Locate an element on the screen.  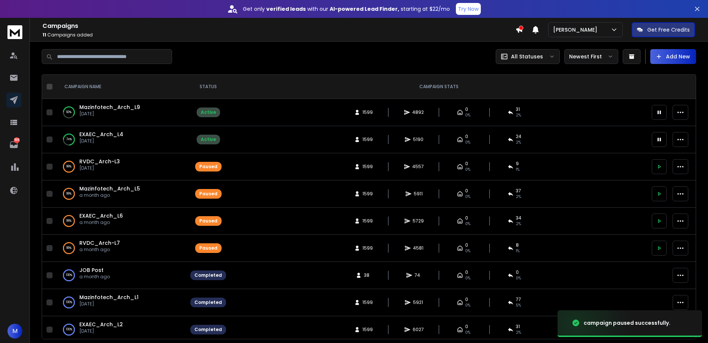
img: logo is located at coordinates (15, 32).